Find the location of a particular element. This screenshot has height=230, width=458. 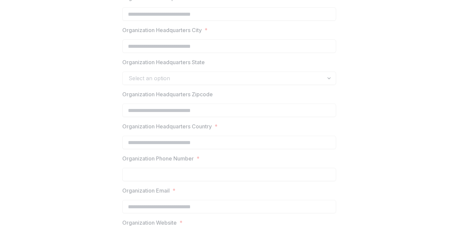

p: Organization Headquarters Zipcode is located at coordinates (167, 94).